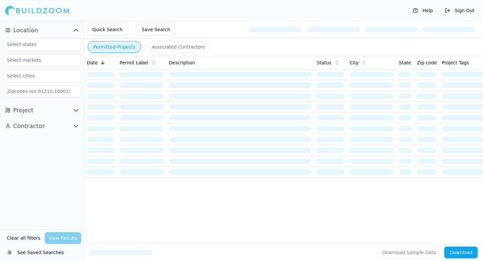 This screenshot has width=483, height=261. Describe the element at coordinates (23, 110) in the screenshot. I see `span: Project` at that location.